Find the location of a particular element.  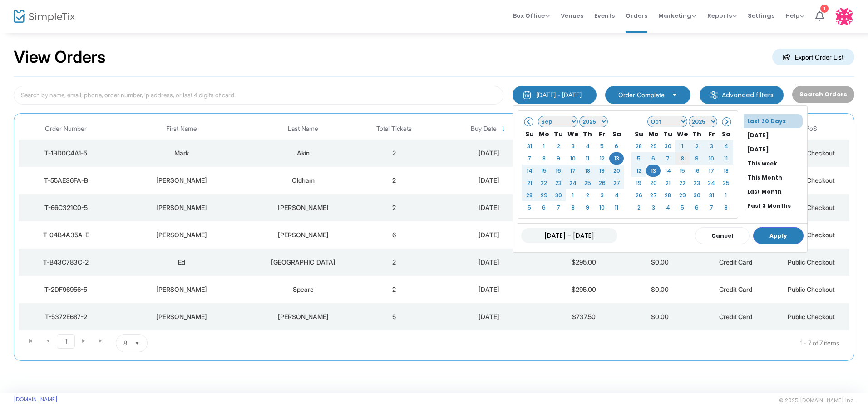

div: T-66C321C0-5 is located at coordinates (66, 208).